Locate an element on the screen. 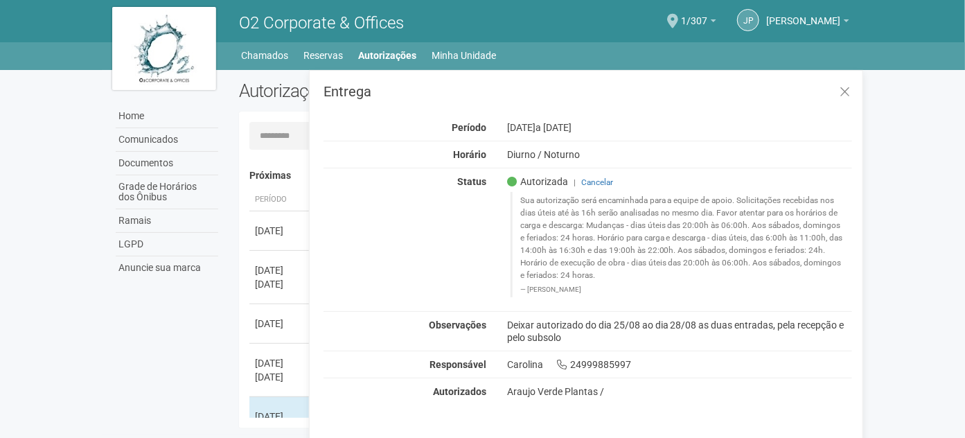 This screenshot has width=965, height=438. h4: Próximas is located at coordinates (546, 175).